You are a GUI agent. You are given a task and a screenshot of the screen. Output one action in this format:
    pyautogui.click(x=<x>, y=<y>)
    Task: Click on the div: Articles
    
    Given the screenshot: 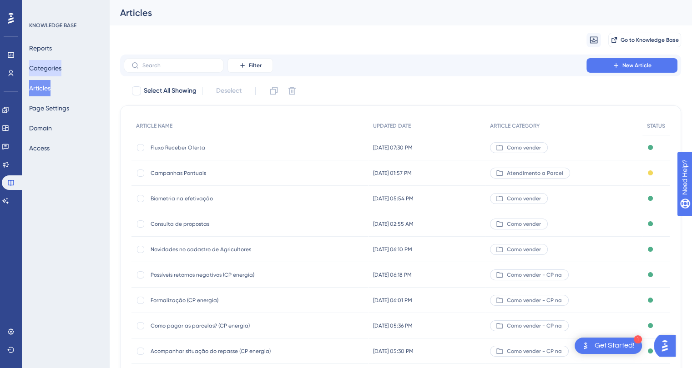 What is the action you would take?
    pyautogui.click(x=389, y=13)
    